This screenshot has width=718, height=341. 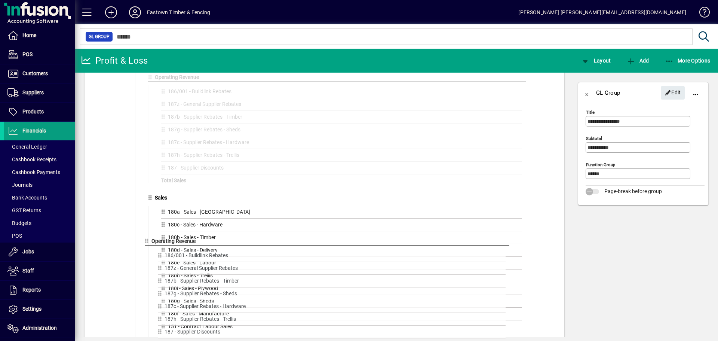 I want to click on mat-label: Subtotal, so click(x=594, y=138).